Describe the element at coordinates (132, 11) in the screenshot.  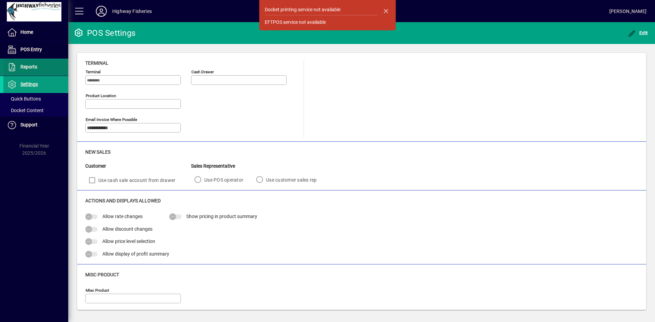
I see `div: Highway Fisheries` at that location.